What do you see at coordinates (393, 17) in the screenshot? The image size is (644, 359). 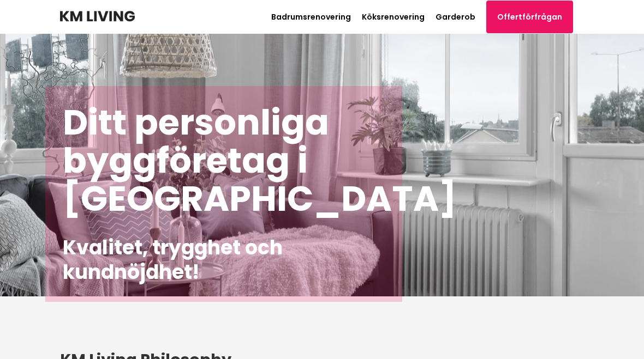 I see `a: Köksrenovering` at bounding box center [393, 17].